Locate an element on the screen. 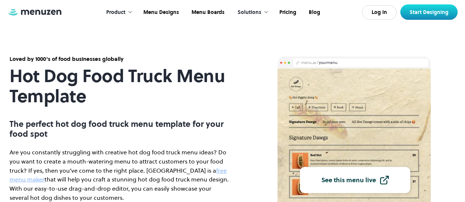 This screenshot has height=202, width=465. div: Loved by 1000's of food businesses globally is located at coordinates (120, 59).